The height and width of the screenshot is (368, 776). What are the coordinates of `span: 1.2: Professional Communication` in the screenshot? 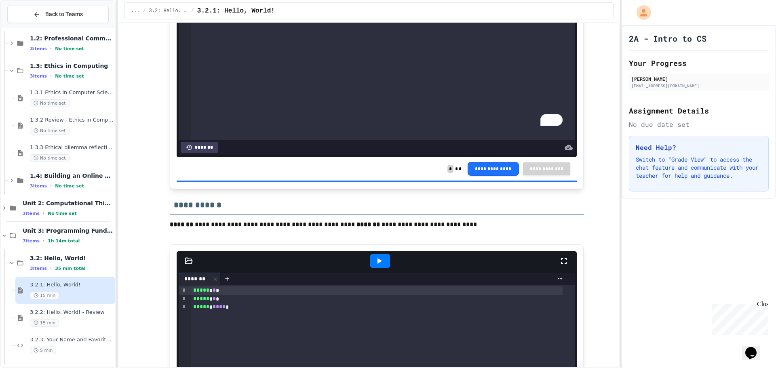 It's located at (72, 38).